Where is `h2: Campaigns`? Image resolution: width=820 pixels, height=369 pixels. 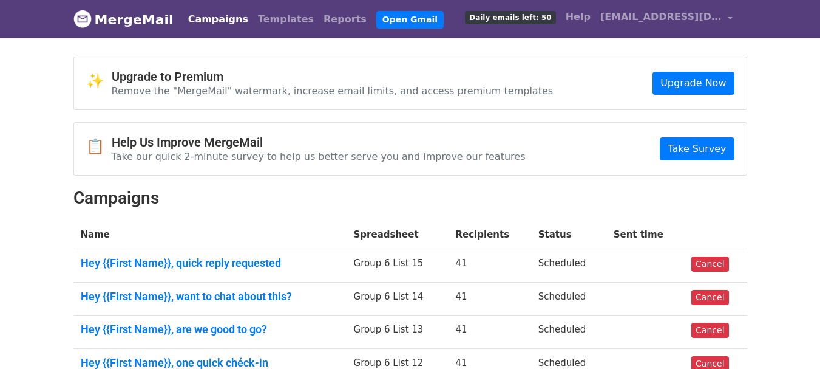
h2: Campaigns is located at coordinates (411, 198).